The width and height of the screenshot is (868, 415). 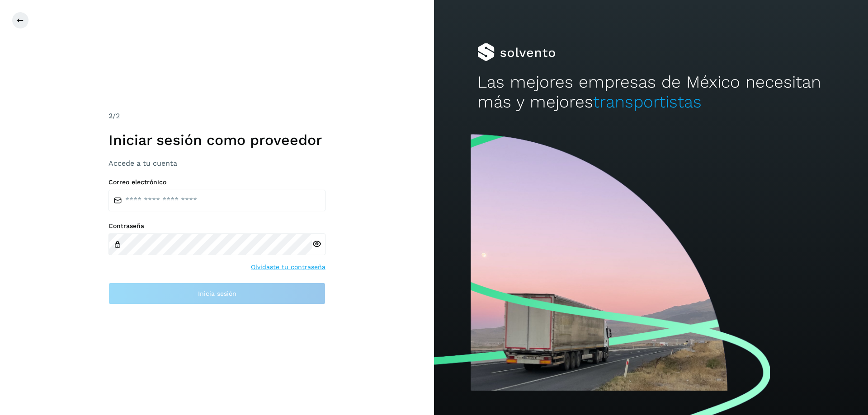 What do you see at coordinates (217, 163) in the screenshot?
I see `h3: Accede a tu cuenta` at bounding box center [217, 163].